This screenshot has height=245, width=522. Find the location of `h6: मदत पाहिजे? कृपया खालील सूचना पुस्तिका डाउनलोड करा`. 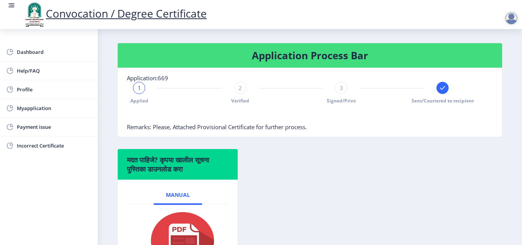

h6: मदत पाहिजे? कृपया खालील सूचना पुस्तिका डाउनलोड करा is located at coordinates (178, 164).